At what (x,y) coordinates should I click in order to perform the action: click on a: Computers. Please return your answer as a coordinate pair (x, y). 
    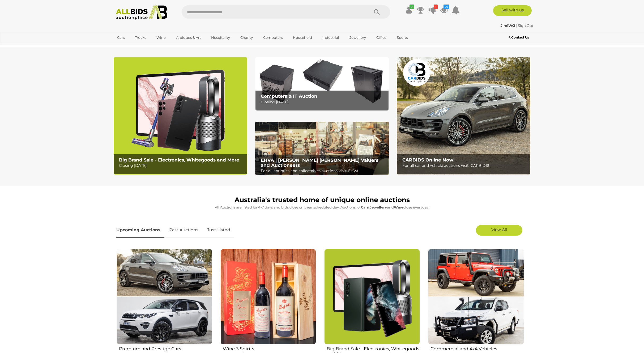
    Looking at the image, I should click on (273, 38).